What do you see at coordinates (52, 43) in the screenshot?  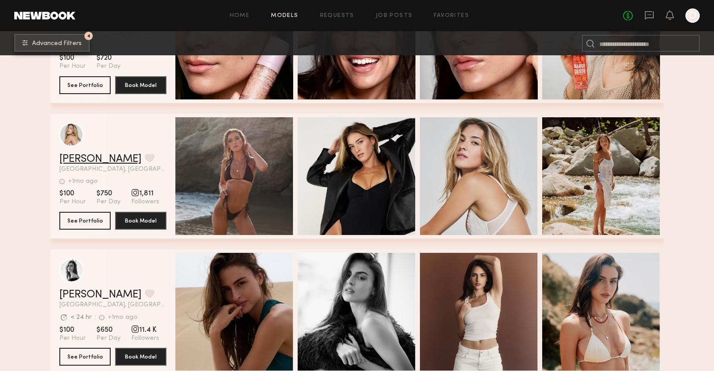 I see `button: 4Advanced Filters` at bounding box center [52, 43].